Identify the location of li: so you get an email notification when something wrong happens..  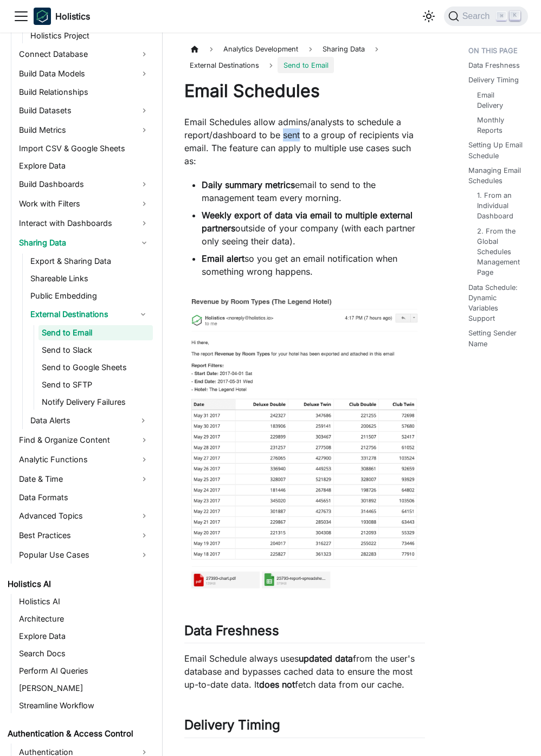
(313, 265).